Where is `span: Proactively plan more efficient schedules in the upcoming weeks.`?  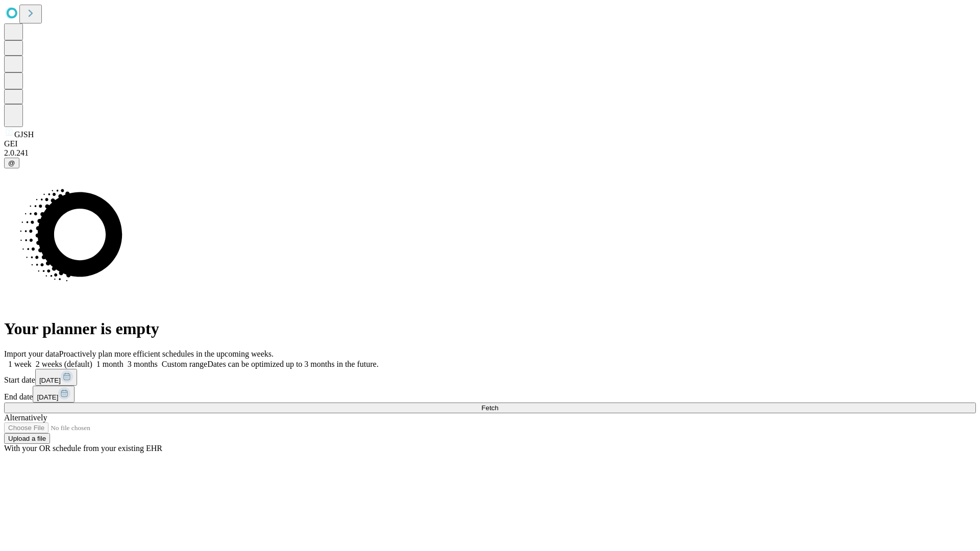
span: Proactively plan more efficient schedules in the upcoming weeks. is located at coordinates (166, 353).